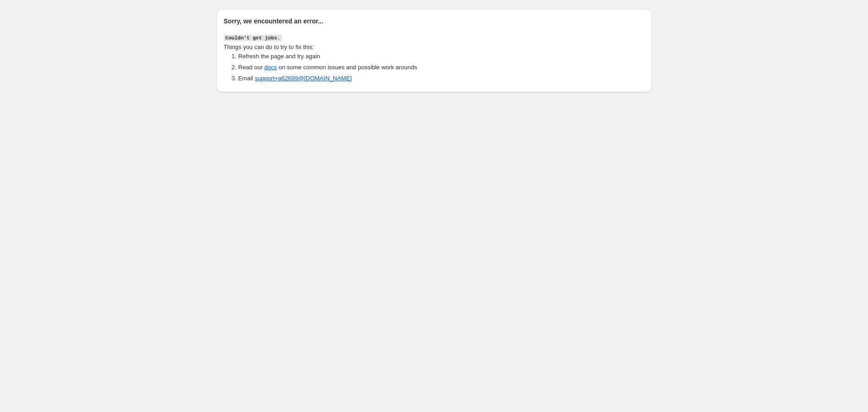  Describe the element at coordinates (441, 78) in the screenshot. I see `li: Email` at that location.